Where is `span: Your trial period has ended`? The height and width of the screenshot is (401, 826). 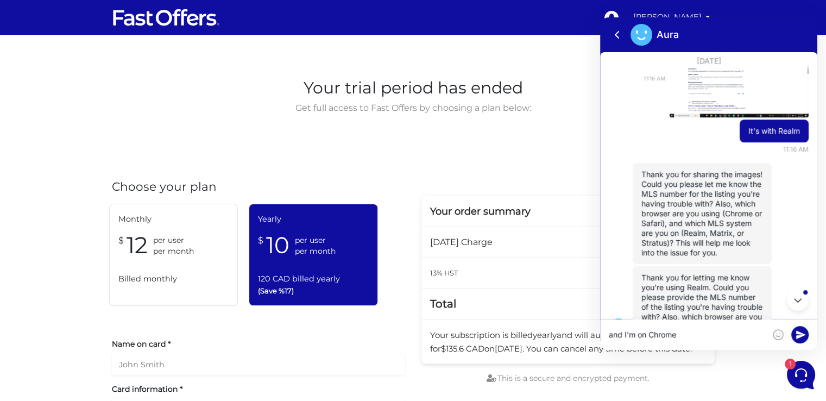
span: Your trial period has ended is located at coordinates (413, 88).